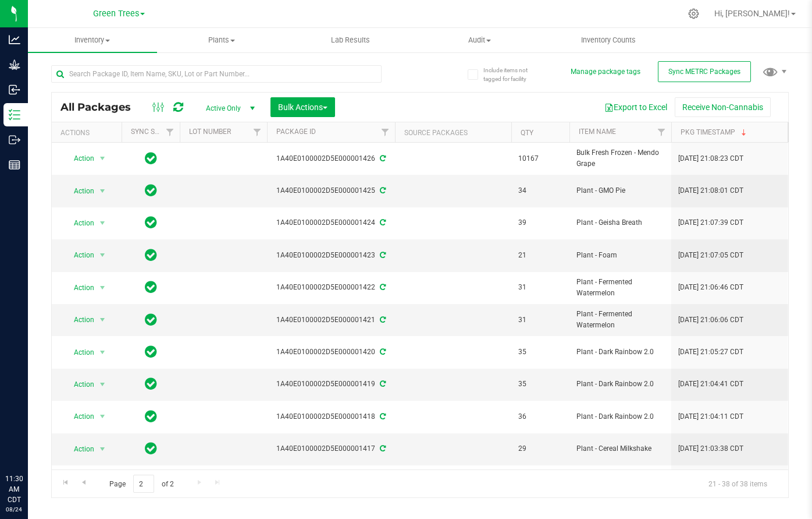 This screenshot has height=519, width=812. I want to click on inline-svg: Inventory, so click(14, 115).